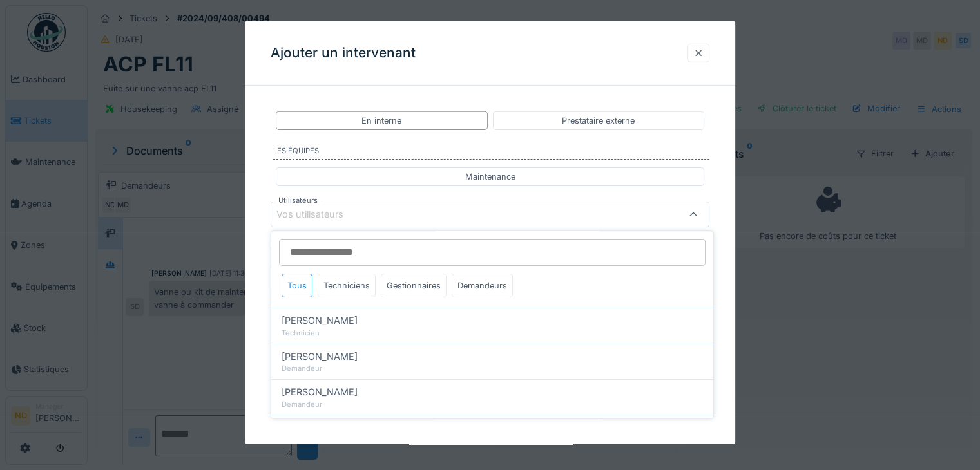 The image size is (980, 470). Describe the element at coordinates (346, 285) in the screenshot. I see `div: Techniciens` at that location.